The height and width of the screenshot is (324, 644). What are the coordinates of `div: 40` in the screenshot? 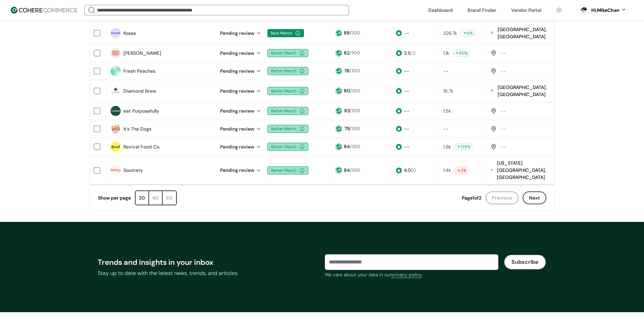 It's located at (156, 198).